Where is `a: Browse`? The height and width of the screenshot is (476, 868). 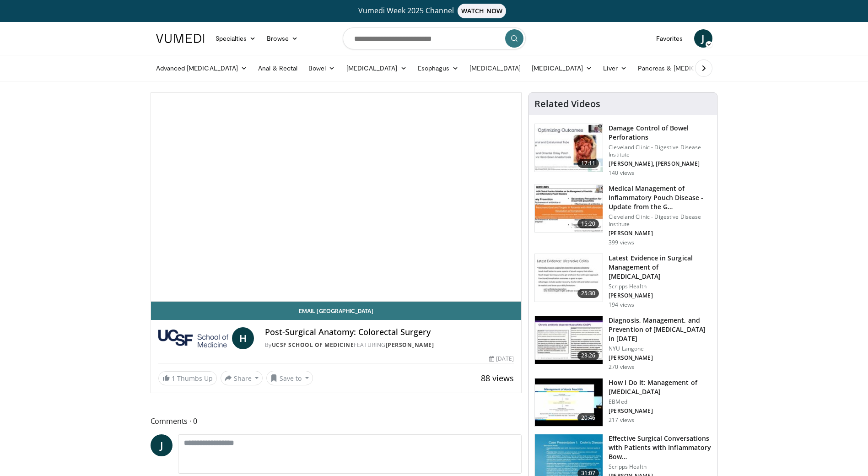 a: Browse is located at coordinates (282, 39).